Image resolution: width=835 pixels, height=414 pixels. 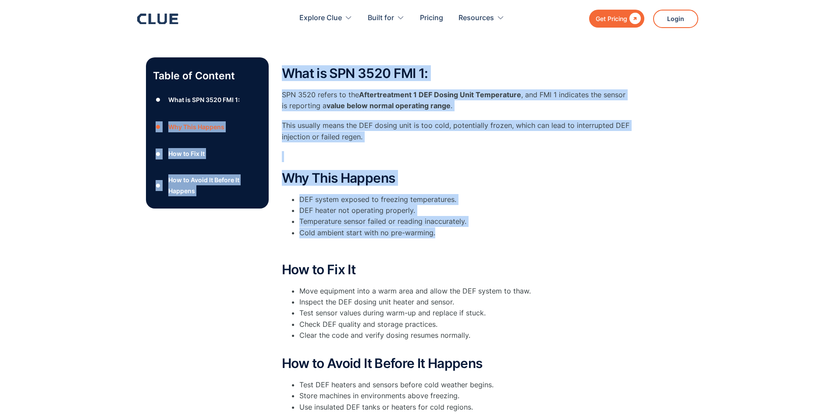 I want to click on p: SPN 3520 refers to the , and FMI 1 indicates the sensor is reporting a ., so click(x=457, y=100).